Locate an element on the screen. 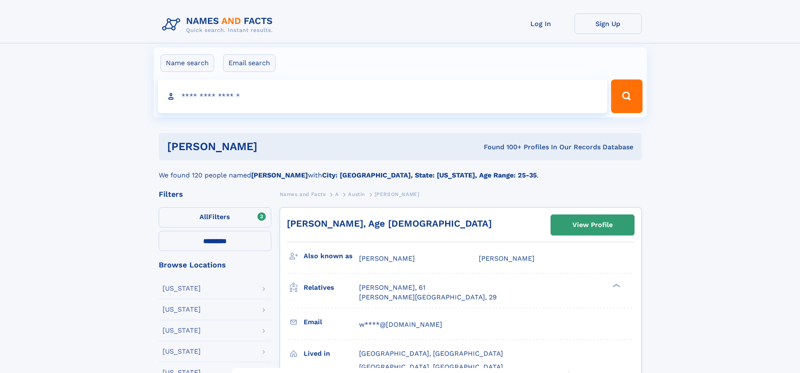 This screenshot has width=800, height=373. img: Logo Names and Facts is located at coordinates (219, 25).